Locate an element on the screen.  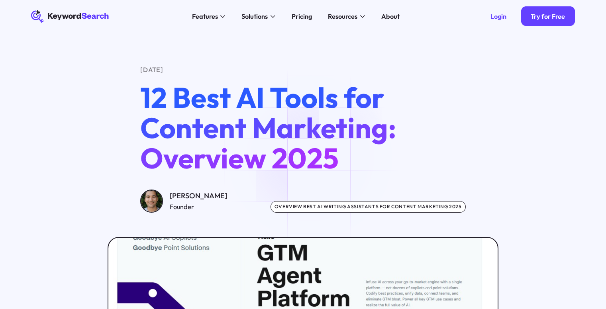
div: overview best ai writing assistants for content marketing 2025 is located at coordinates (368, 207).